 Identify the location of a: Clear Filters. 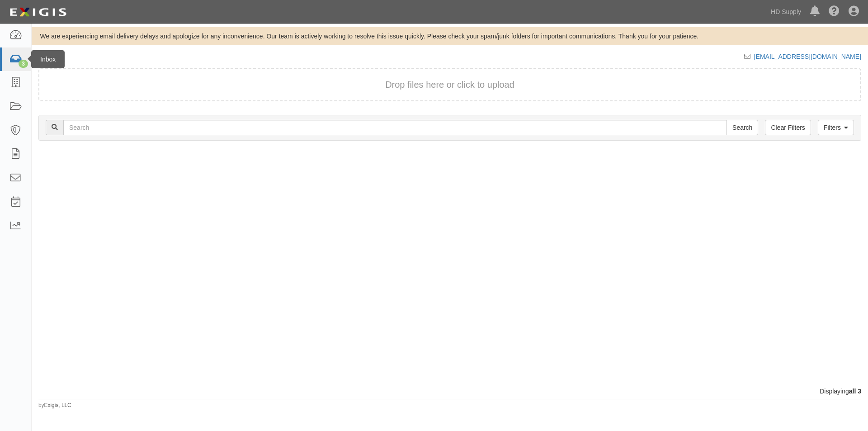
(788, 128).